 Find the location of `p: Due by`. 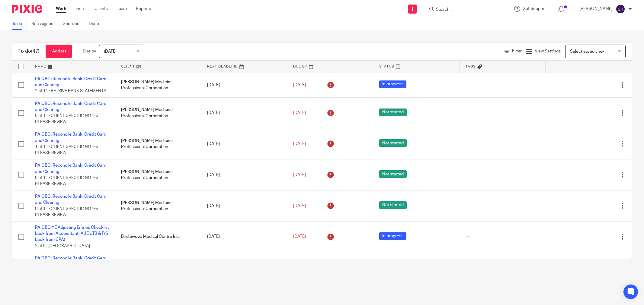

p: Due by is located at coordinates (89, 52).